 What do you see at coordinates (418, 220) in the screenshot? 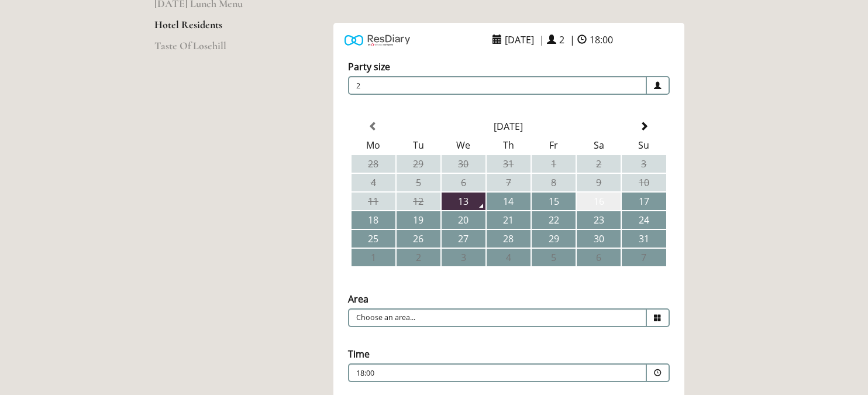
I see `td: 19` at bounding box center [418, 220].